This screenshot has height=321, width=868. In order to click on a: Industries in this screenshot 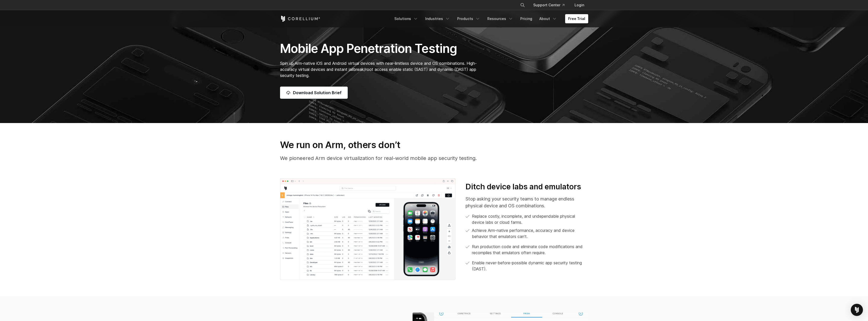, I will do `click(437, 19)`.